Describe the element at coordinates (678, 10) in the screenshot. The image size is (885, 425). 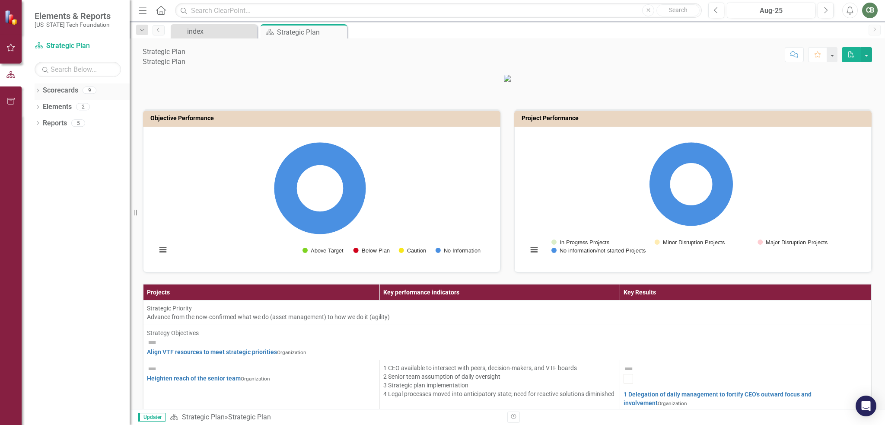
I see `button: Search` at that location.